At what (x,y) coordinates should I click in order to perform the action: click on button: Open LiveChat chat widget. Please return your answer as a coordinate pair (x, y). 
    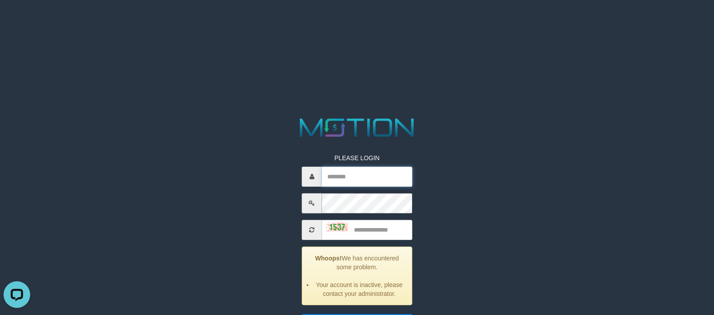
    Looking at the image, I should click on (17, 17).